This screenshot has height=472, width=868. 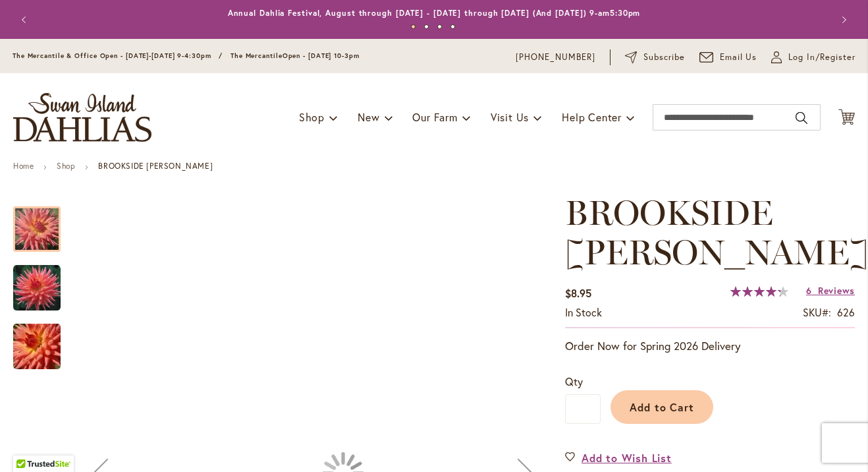 What do you see at coordinates (510, 116) in the screenshot?
I see `span: Visit Us` at bounding box center [510, 116].